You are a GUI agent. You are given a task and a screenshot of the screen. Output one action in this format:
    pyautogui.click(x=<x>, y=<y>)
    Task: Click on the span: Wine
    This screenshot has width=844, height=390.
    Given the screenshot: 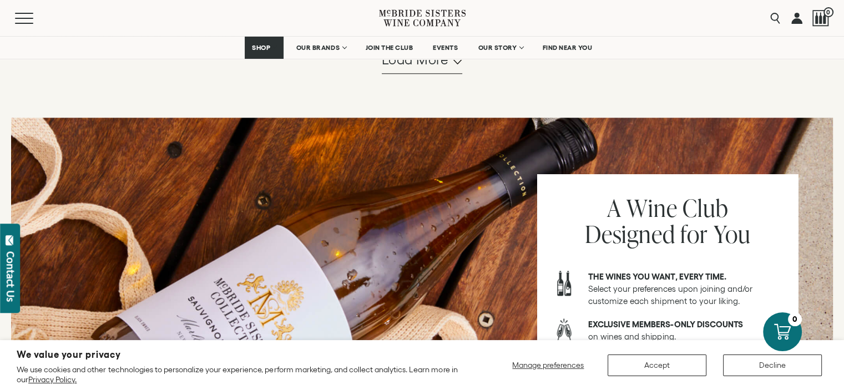 What is the action you would take?
    pyautogui.click(x=652, y=208)
    